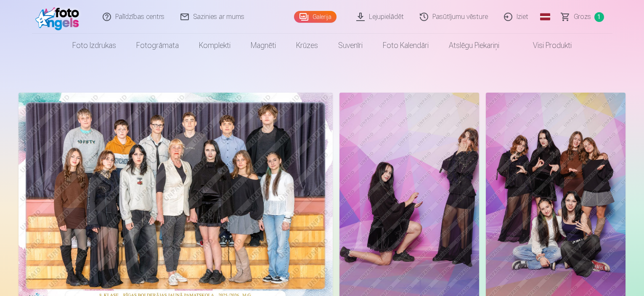 The image size is (644, 296). What do you see at coordinates (599, 17) in the screenshot?
I see `span: 1` at bounding box center [599, 17].